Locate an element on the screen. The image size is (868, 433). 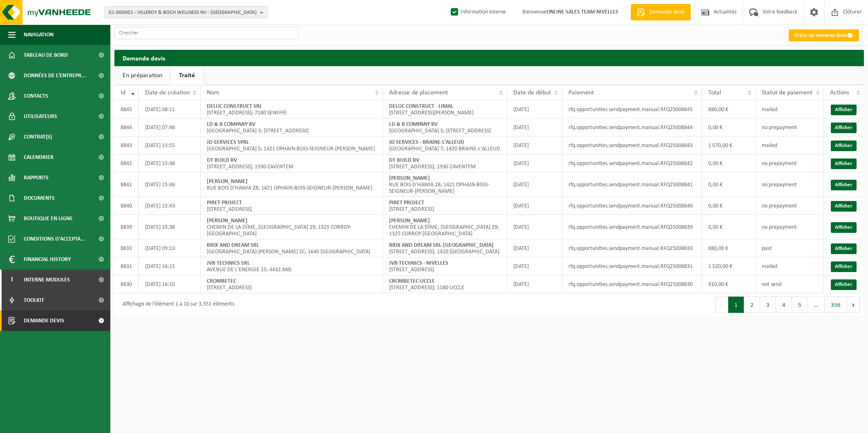
td: rfq.opportunities.sendpayment.manual.RFQ25008840 is located at coordinates (632, 206).